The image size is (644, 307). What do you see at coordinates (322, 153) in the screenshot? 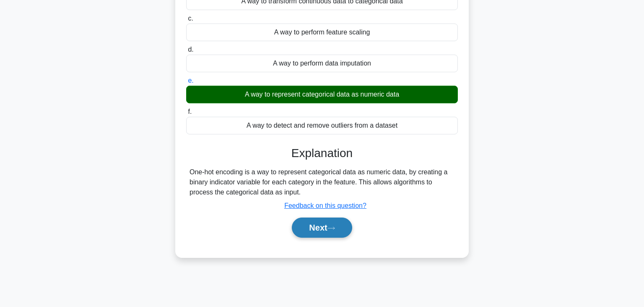
I see `h3: Explanation` at bounding box center [322, 153].